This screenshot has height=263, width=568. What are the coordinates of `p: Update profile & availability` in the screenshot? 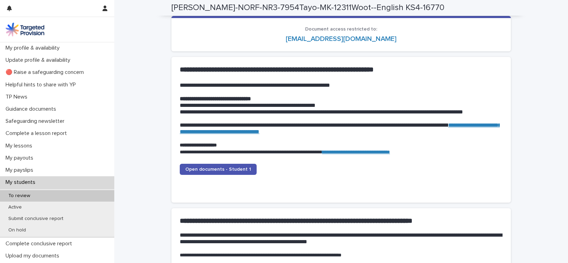 It's located at (39, 60).